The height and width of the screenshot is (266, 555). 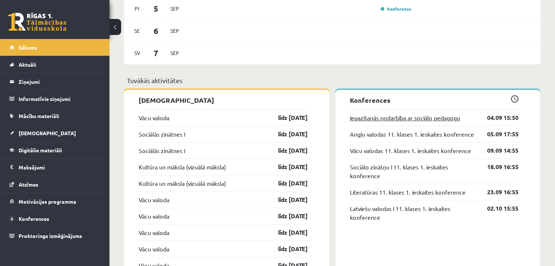 What do you see at coordinates (50, 236) in the screenshot?
I see `span: Proktoringa izmēģinājums` at bounding box center [50, 236].